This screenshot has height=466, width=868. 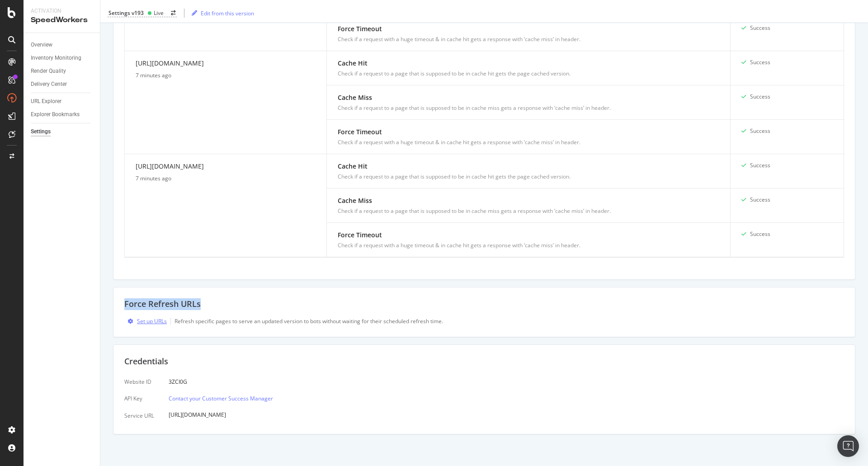 I want to click on div: Render Quality, so click(x=49, y=71).